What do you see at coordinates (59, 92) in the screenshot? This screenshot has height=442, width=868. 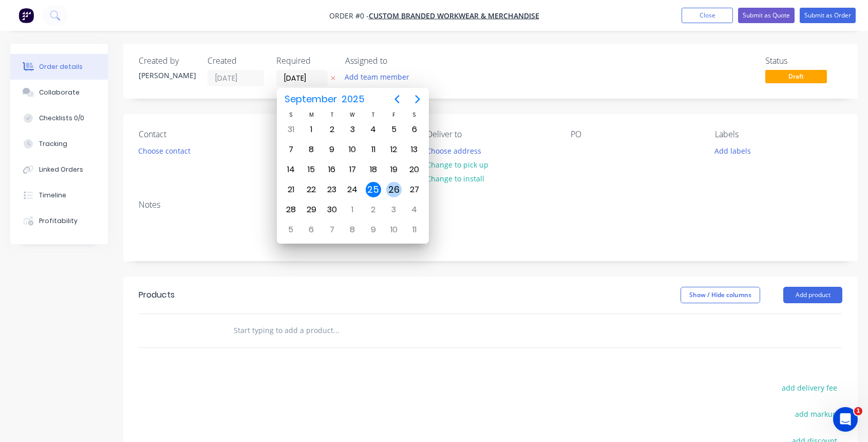 I see `button: Collaborate` at bounding box center [59, 92].